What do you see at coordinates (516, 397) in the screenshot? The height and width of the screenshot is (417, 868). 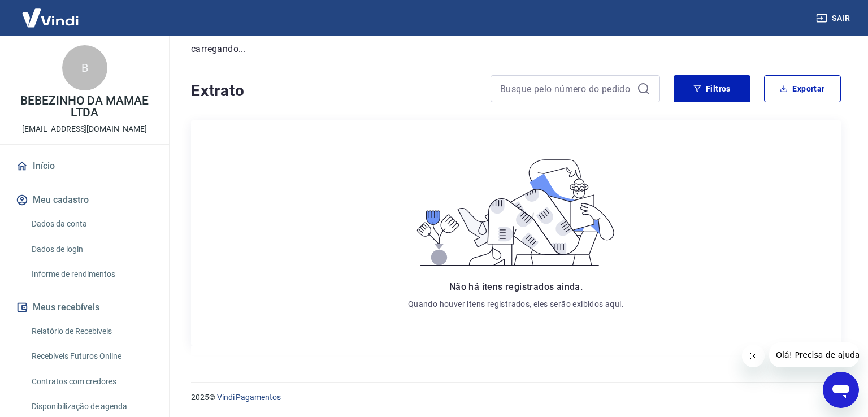 I see `p: 2025 ©` at bounding box center [516, 397].